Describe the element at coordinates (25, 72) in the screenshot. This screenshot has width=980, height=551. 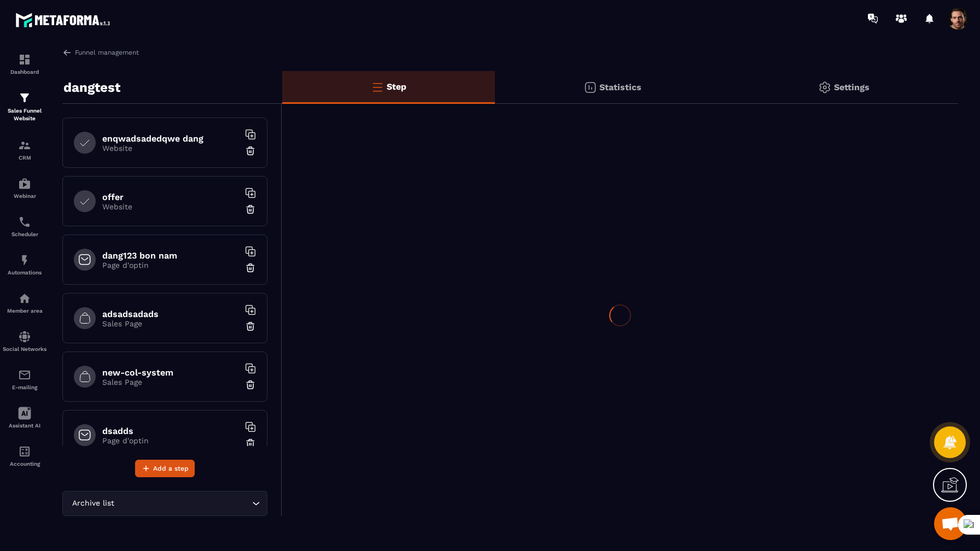
I see `p: Dashboard` at that location.